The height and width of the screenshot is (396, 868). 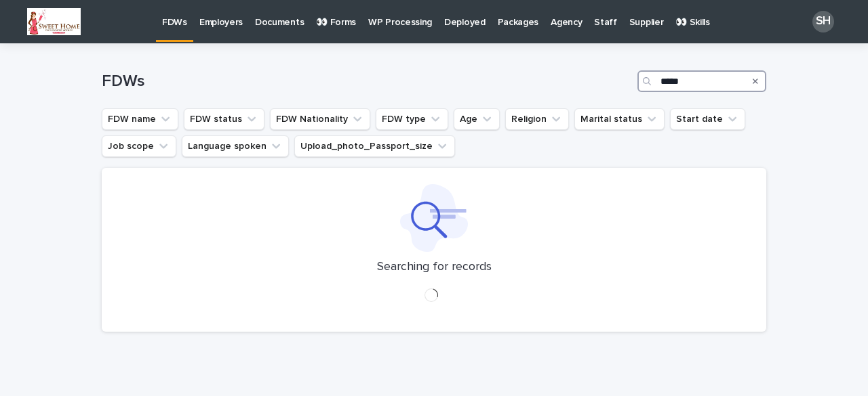 What do you see at coordinates (224, 119) in the screenshot?
I see `button: FDW status` at bounding box center [224, 119].